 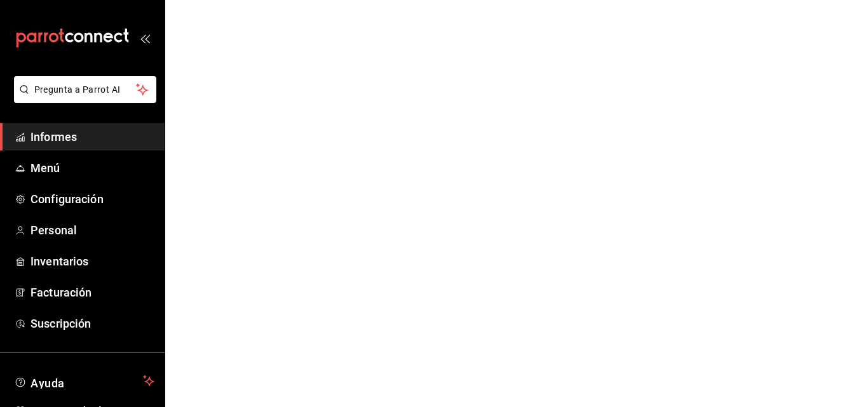 I want to click on font: Configuración, so click(x=66, y=199).